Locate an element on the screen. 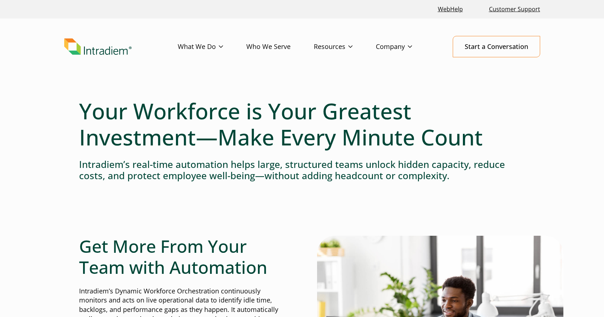 The width and height of the screenshot is (604, 317). h2: Get More From Your Team with Automation is located at coordinates (183, 257).